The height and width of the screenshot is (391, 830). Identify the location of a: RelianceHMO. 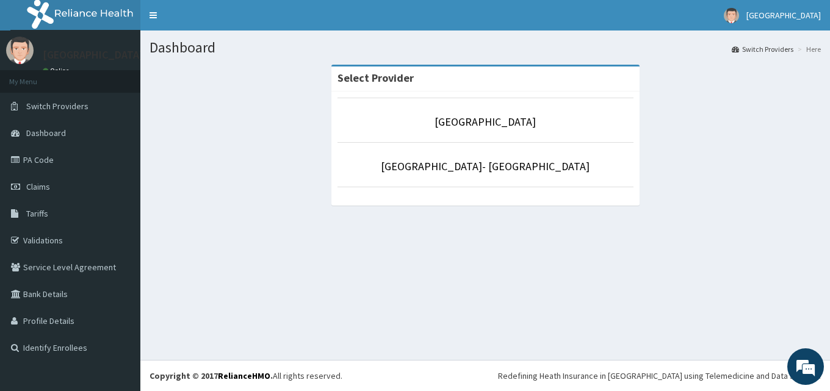
(244, 376).